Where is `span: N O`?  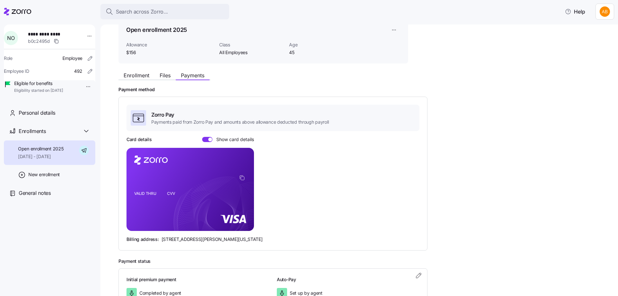
span: N O is located at coordinates (11, 38).